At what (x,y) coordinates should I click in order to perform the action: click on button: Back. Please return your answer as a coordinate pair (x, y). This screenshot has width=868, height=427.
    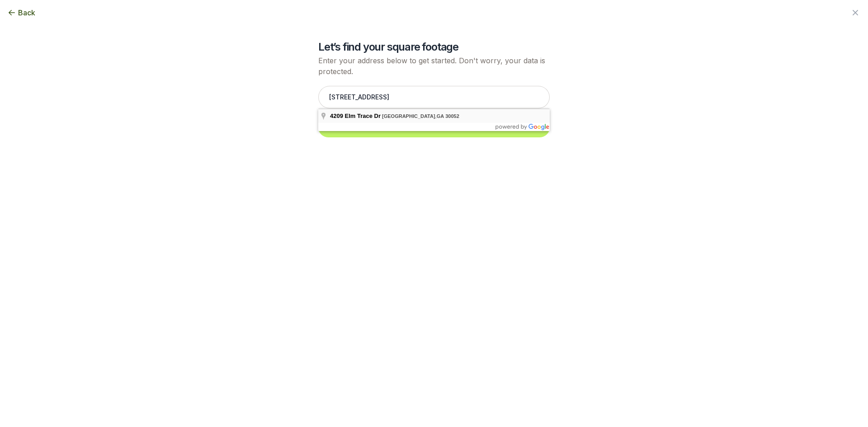
    Looking at the image, I should click on (21, 13).